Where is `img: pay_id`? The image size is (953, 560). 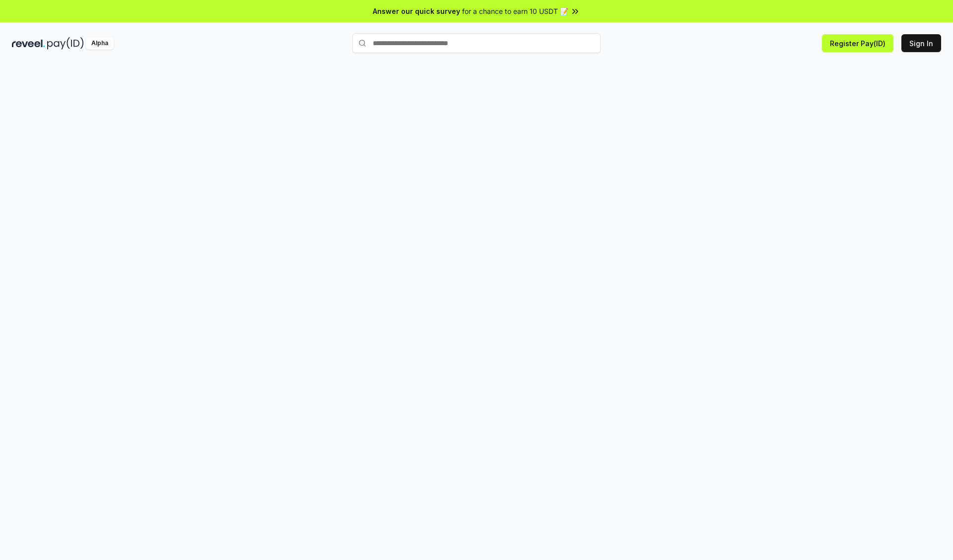
img: pay_id is located at coordinates (66, 43).